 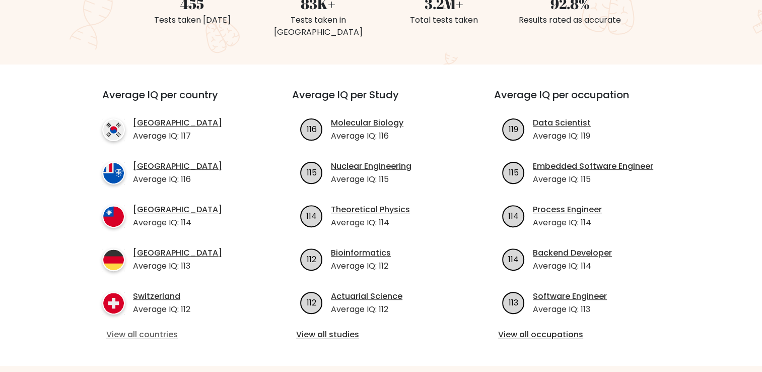 I want to click on div: Results rated as accurate, so click(x=570, y=20).